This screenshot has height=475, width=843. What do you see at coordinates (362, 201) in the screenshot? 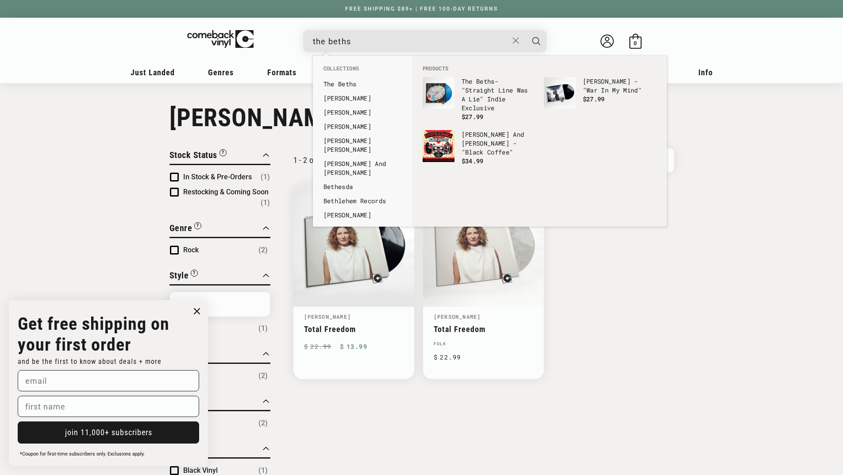
I see `li: collections: Bethlehem Records` at bounding box center [362, 201].